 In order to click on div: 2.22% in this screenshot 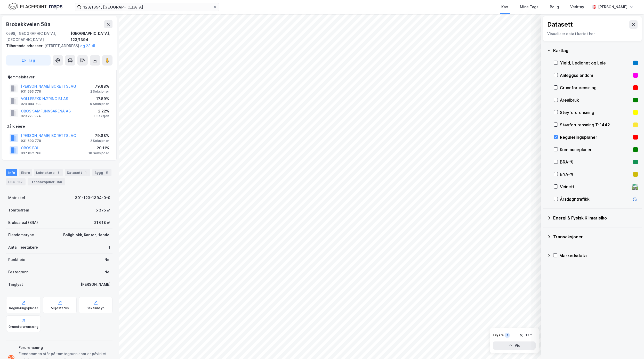, I will do `click(101, 111)`.